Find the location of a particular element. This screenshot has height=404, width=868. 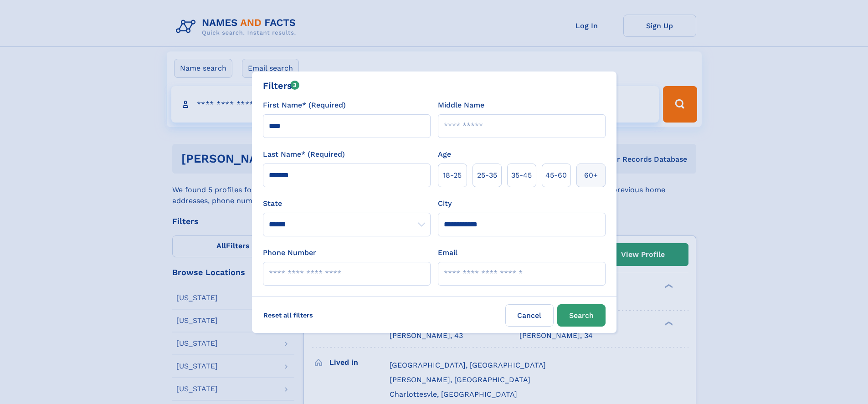

label: Phone Number is located at coordinates (289, 253).